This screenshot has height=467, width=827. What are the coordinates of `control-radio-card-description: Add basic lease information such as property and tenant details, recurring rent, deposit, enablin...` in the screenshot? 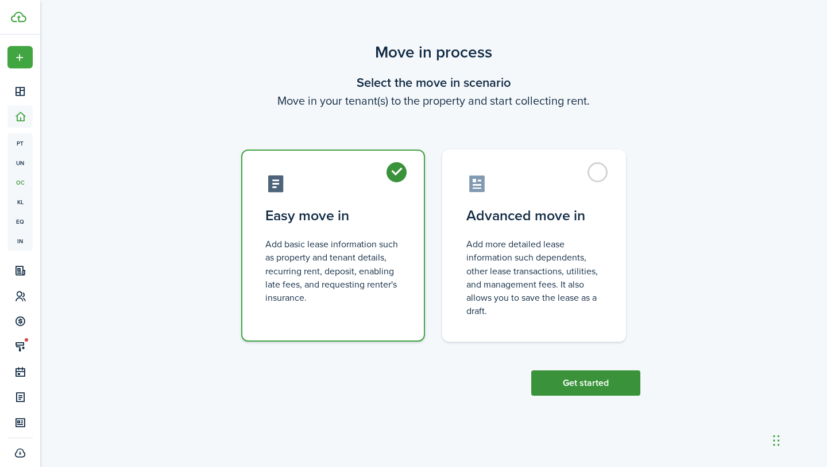 It's located at (333, 271).